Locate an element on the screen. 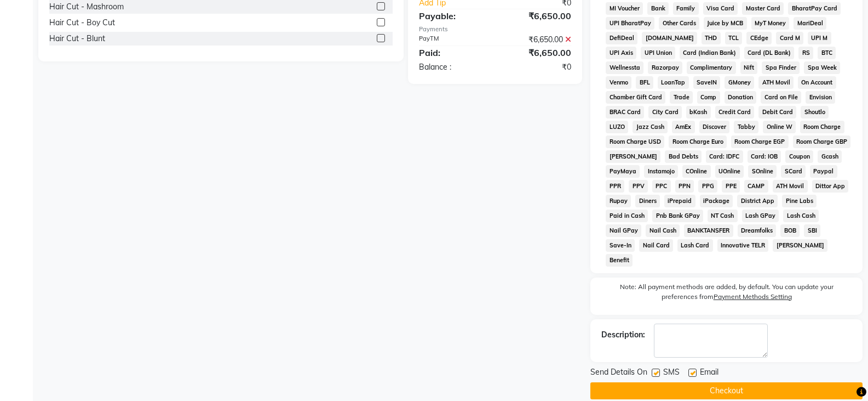  span: Gcash is located at coordinates (829, 156).